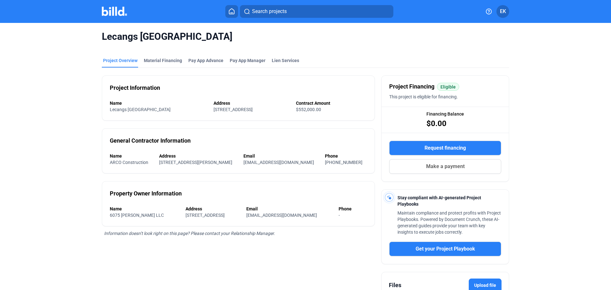 Image resolution: width=611 pixels, height=290 pixels. I want to click on mat-chip: Eligible, so click(448, 87).